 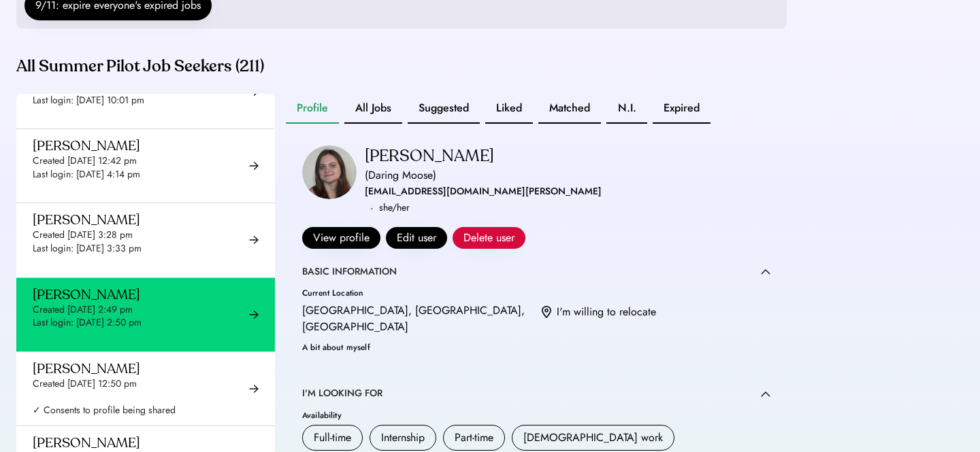 What do you see at coordinates (606, 312) in the screenshot?
I see `div: I'm willing to relocate` at bounding box center [606, 312].